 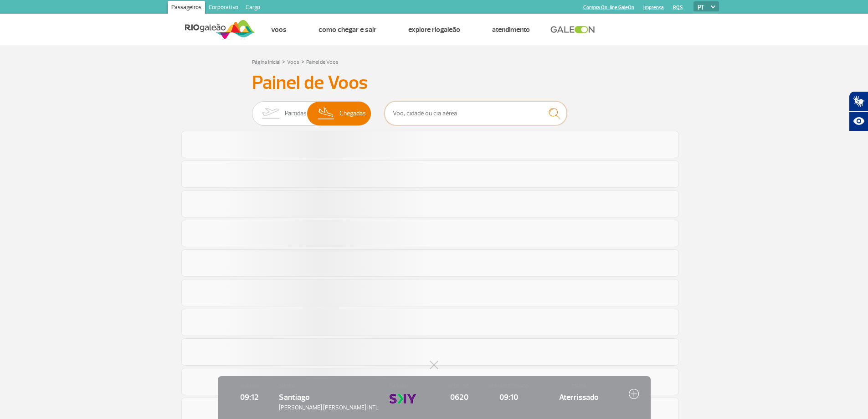 What do you see at coordinates (653, 8) in the screenshot?
I see `a: Imprensa` at bounding box center [653, 8].